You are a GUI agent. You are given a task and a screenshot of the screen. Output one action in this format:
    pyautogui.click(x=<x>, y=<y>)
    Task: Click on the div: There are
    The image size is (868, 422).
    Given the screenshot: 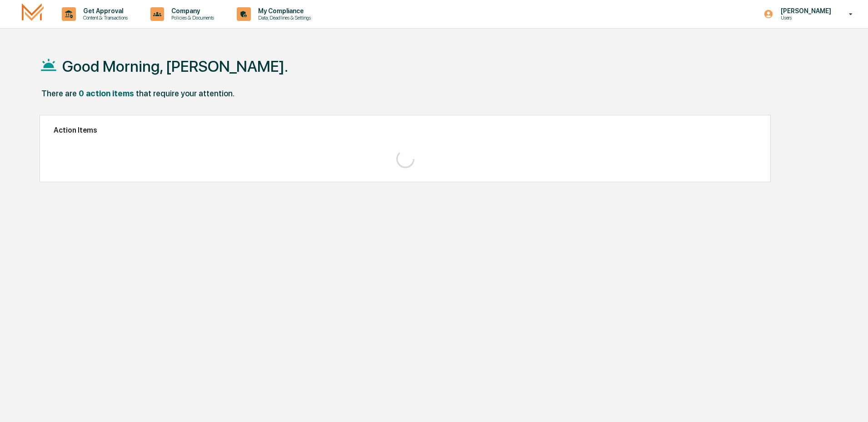 What is the action you would take?
    pyautogui.click(x=59, y=93)
    